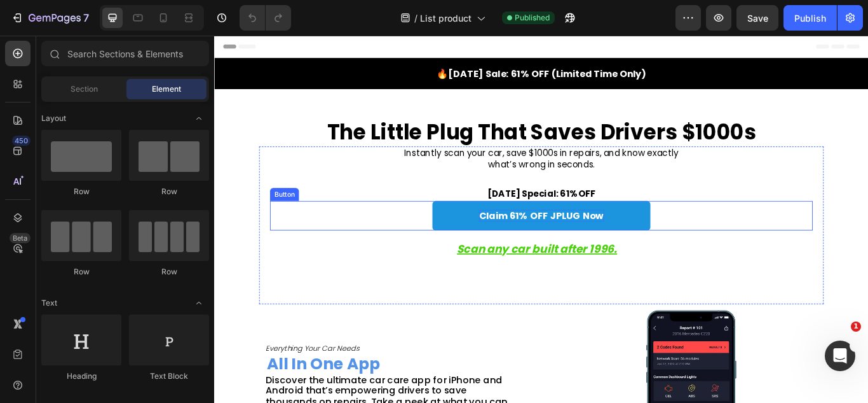  What do you see at coordinates (49, 303) in the screenshot?
I see `span: Text` at bounding box center [49, 303].